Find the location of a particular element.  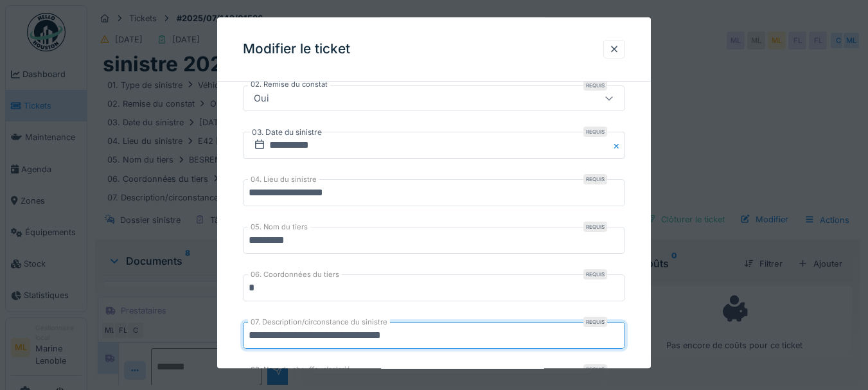

label: 02. Remise du constat is located at coordinates (289, 85).